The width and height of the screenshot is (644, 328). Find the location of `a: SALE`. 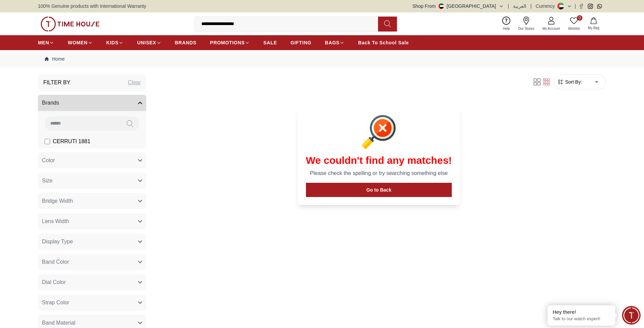

a: SALE is located at coordinates (270, 42).